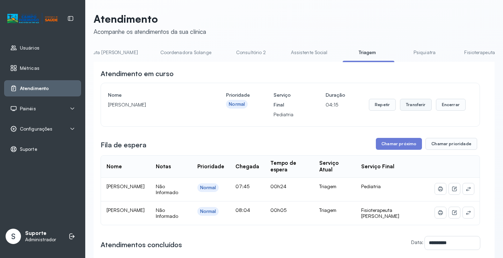  Describe the element at coordinates (378, 167) in the screenshot. I see `div: Serviço Final` at that location.